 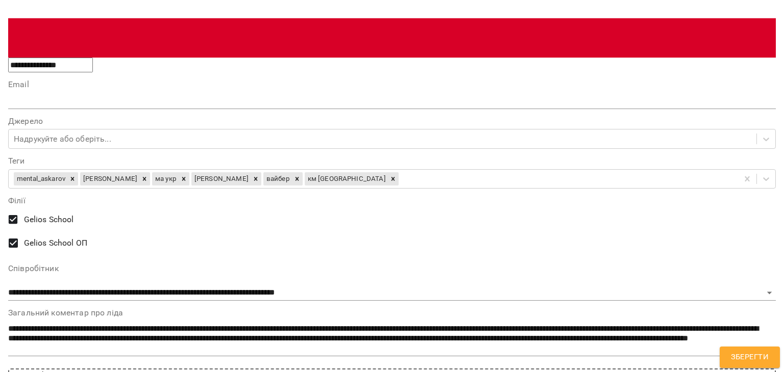 What do you see at coordinates (392, 201) in the screenshot?
I see `label: Філії` at bounding box center [392, 201].